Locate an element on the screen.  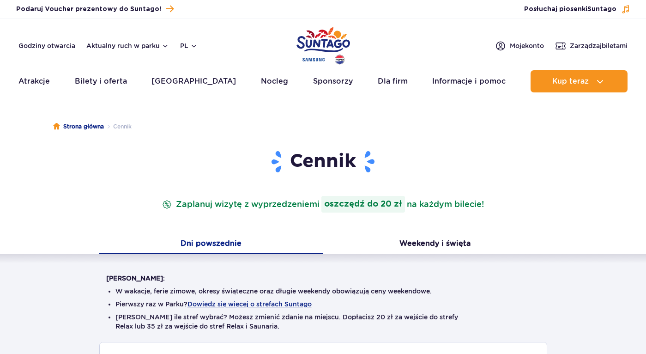
span: Kup teraz is located at coordinates (571, 81).